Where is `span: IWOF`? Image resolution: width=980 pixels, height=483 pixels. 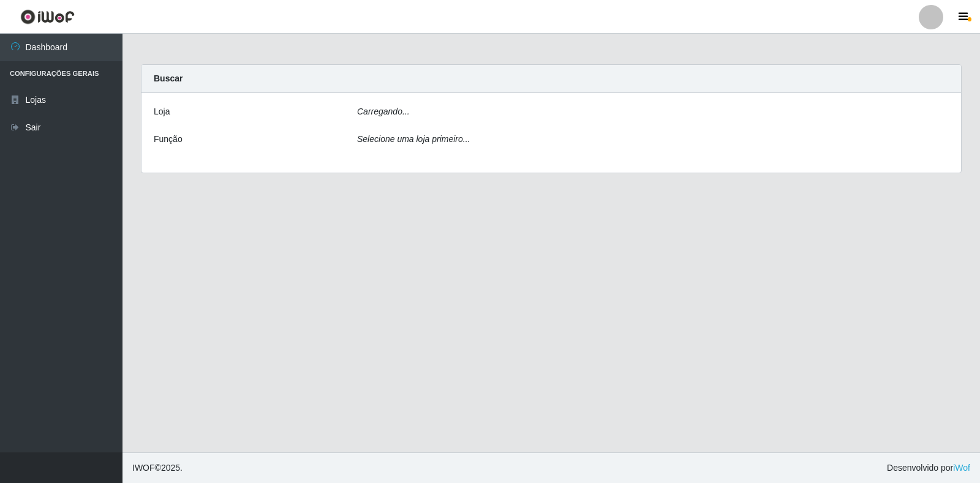
span: IWOF is located at coordinates (143, 468).